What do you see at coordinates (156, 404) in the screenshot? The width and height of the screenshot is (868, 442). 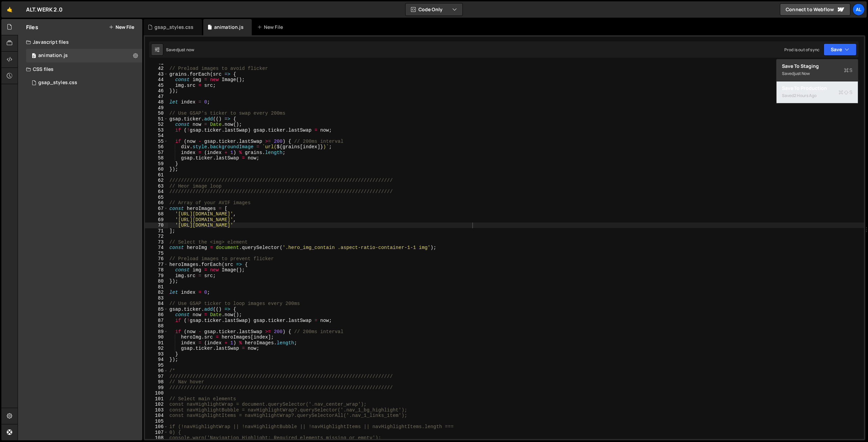 I see `div: 102` at bounding box center [156, 404].